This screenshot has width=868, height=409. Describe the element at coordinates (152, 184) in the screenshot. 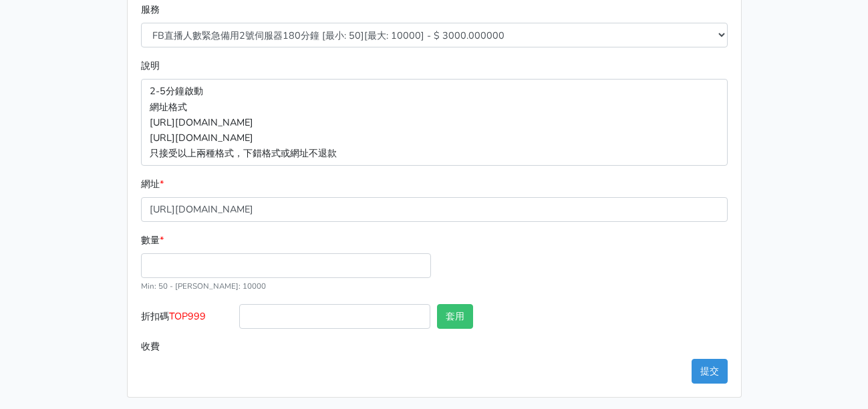

I see `label: 網址` at that location.